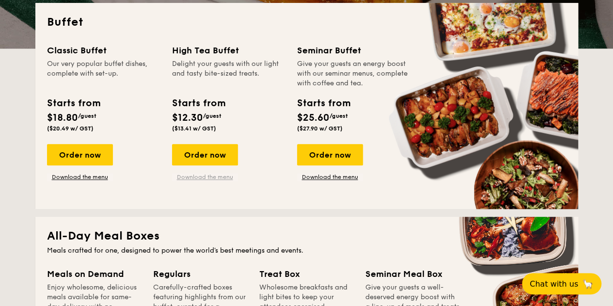 This screenshot has width=613, height=306. I want to click on div: Our very popular buffet dishes, complete with set-up., so click(104, 74).